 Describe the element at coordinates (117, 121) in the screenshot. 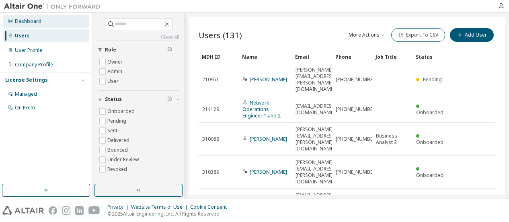

I see `label: Pending` at that location.